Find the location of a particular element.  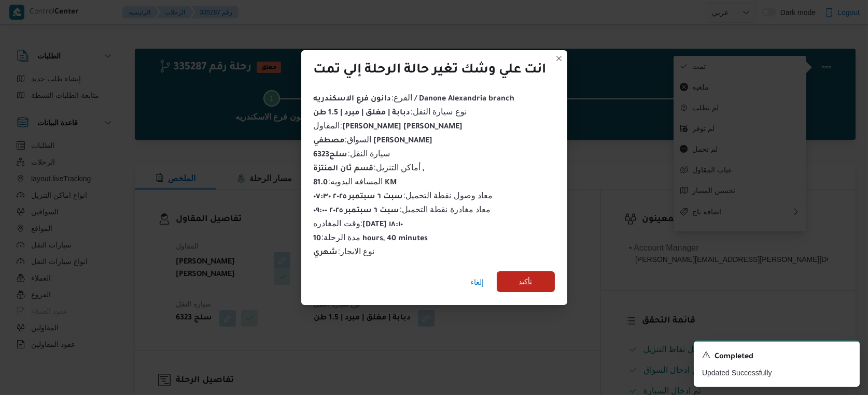

span: وقت المغادره : is located at coordinates (358, 223).